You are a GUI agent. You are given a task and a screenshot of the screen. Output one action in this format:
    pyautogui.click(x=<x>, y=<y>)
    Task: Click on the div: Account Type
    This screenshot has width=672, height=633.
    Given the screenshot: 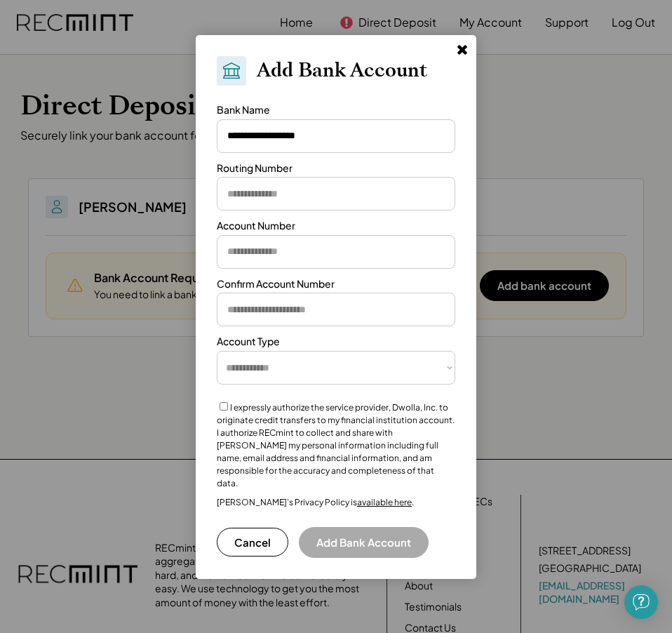 What is the action you would take?
    pyautogui.click(x=249, y=342)
    